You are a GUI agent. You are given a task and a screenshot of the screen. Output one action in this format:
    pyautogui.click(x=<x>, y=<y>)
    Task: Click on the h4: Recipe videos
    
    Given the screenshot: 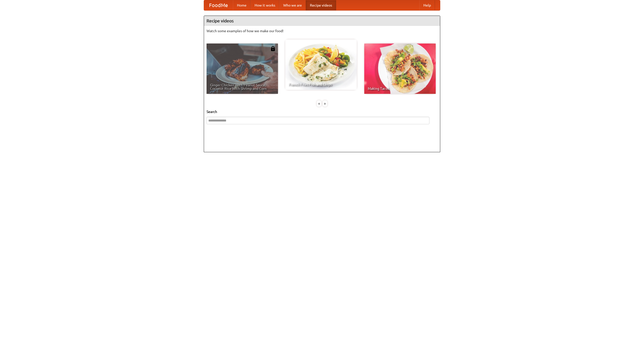 What is the action you would take?
    pyautogui.click(x=322, y=21)
    